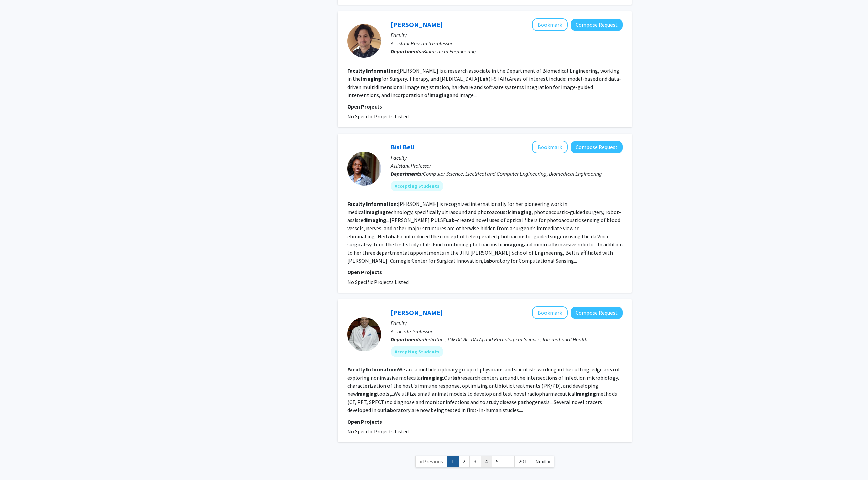 The width and height of the screenshot is (868, 480). I want to click on a: 3, so click(475, 462).